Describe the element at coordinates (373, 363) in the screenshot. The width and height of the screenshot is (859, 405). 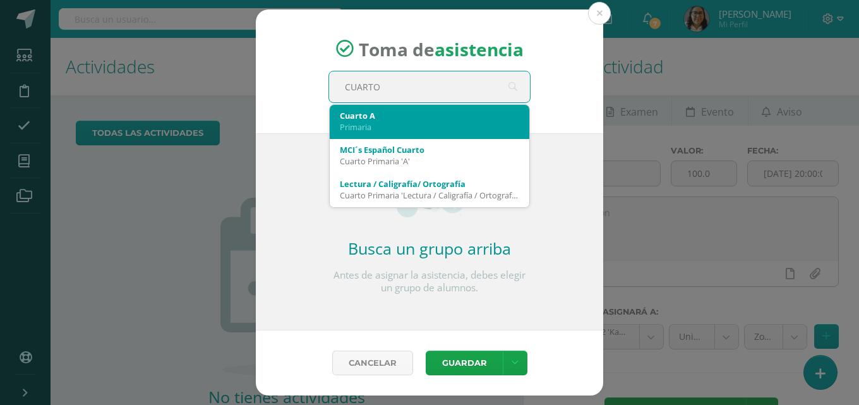
I see `a: Cancelar` at that location.